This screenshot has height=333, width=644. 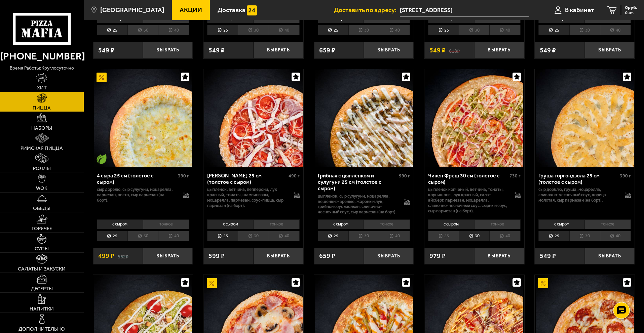 I want to click on p: цыпленок копченый, ветчина, томаты, корнишоны, лук красный, салат айсберг, пармезан, моцарелла, с..., so click(x=468, y=200).